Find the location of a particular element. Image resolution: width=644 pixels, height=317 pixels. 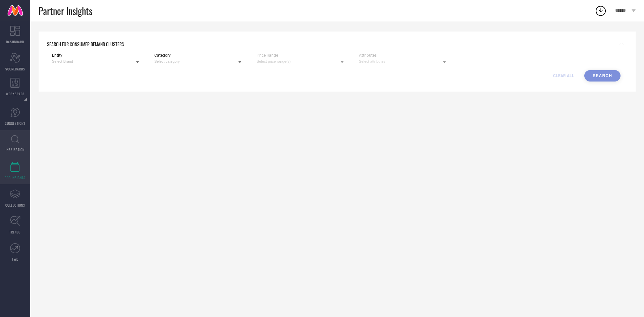

span: TRENDS is located at coordinates (15, 231).